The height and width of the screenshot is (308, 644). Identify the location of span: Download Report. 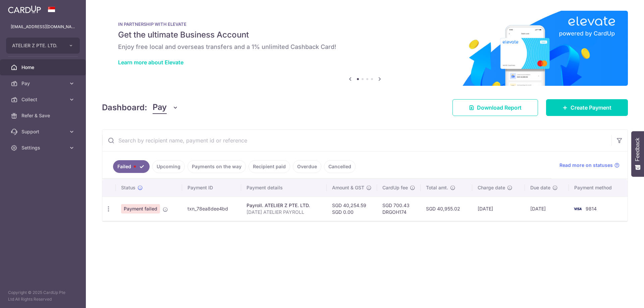
(499, 108).